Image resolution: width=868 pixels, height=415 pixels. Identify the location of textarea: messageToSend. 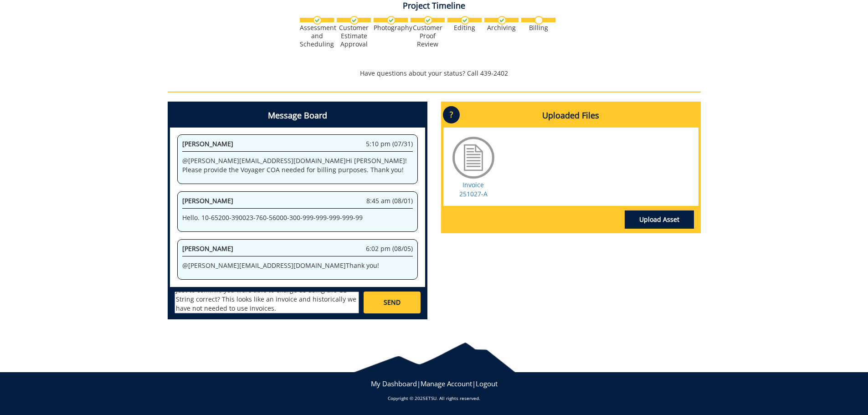
(267, 303).